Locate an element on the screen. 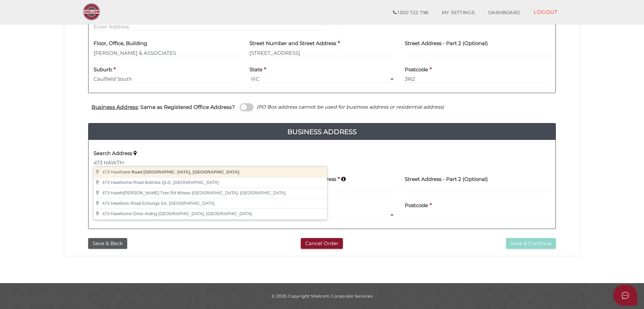  a: 1300 722 796 is located at coordinates (411, 13).